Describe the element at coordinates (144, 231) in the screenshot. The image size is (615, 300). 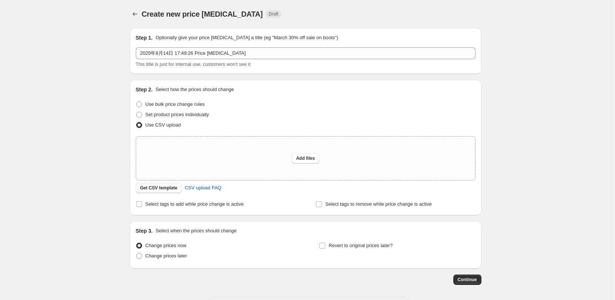
I see `h2: Step 3.` at that location.